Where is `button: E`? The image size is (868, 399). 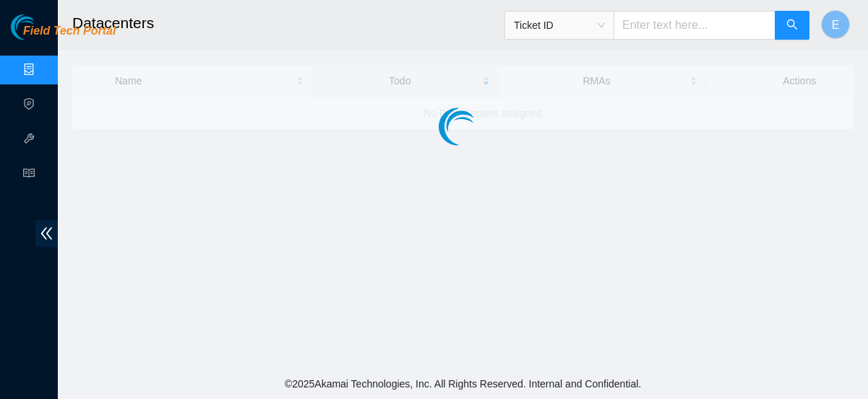
button: E is located at coordinates (835, 25).